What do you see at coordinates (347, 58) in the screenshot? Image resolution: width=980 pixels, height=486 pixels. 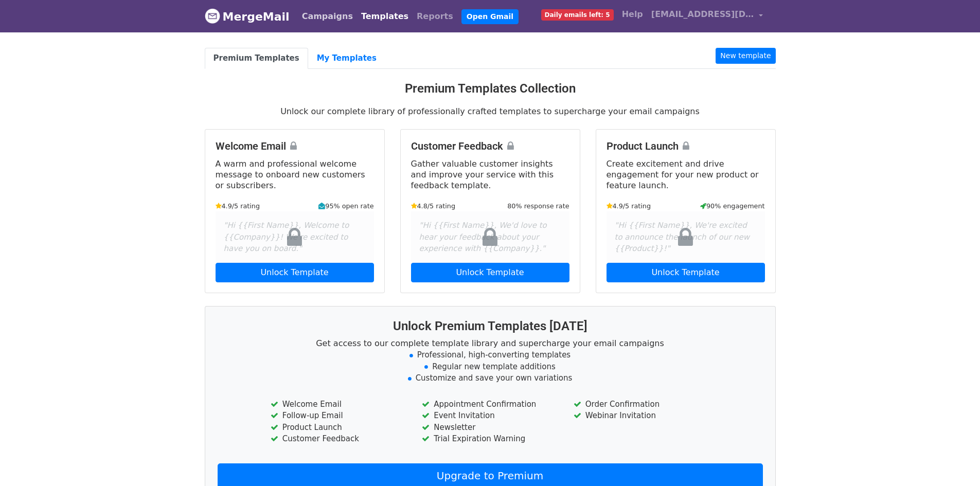 I see `a: My Templates` at bounding box center [347, 58].